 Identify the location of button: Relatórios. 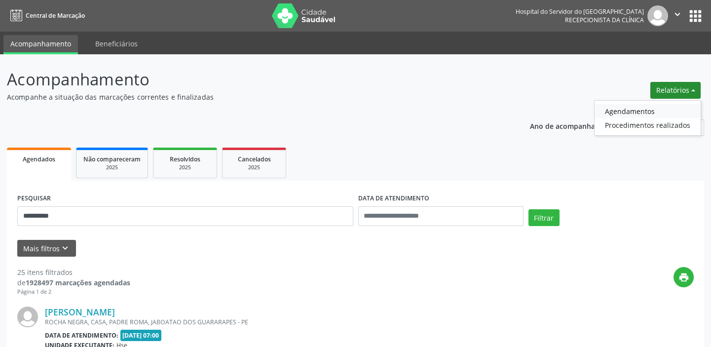
(675, 90).